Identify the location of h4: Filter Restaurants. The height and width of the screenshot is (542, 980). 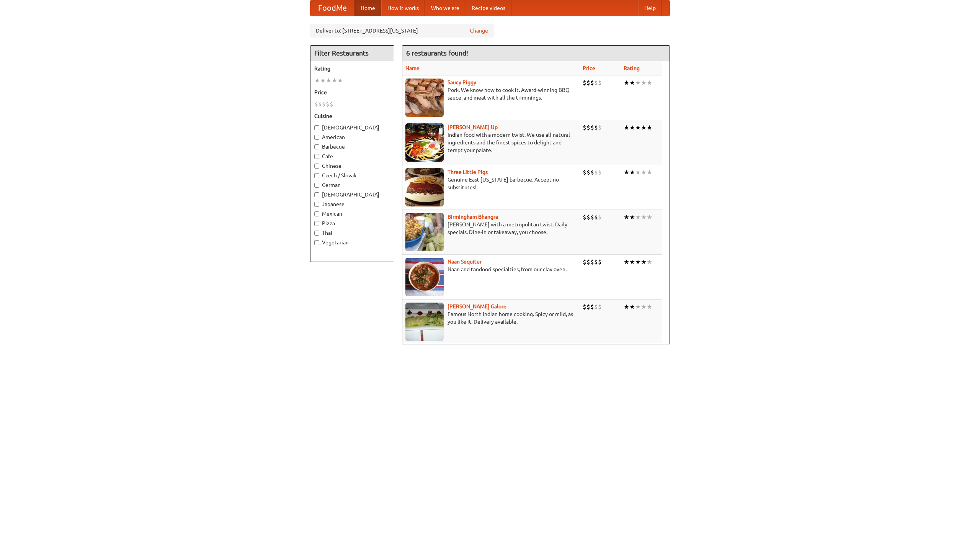
(352, 53).